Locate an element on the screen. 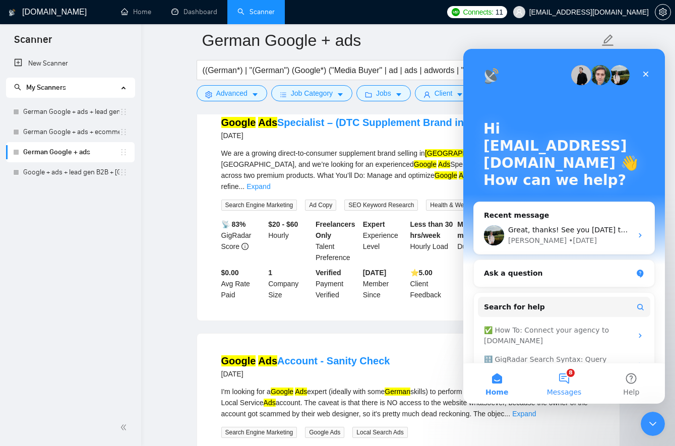  b: Freelancers Only is located at coordinates (335, 230).